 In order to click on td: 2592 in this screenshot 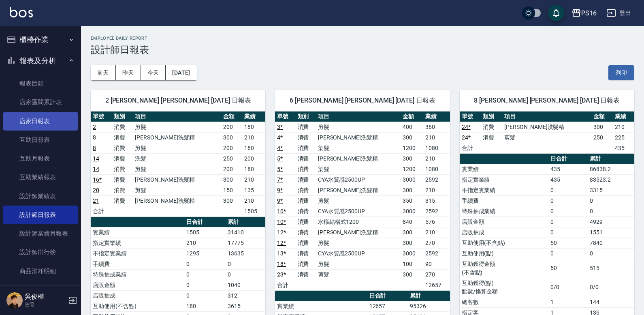, I will do `click(437, 253)`.